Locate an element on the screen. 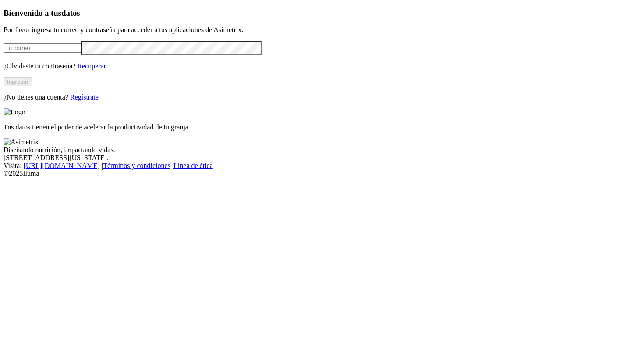  button: Ingresar is located at coordinates (18, 82).